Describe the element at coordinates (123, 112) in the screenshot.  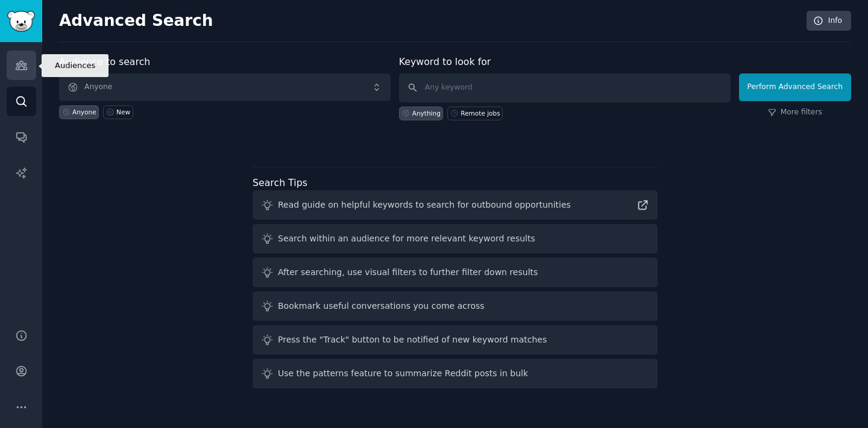
I see `div: New` at that location.